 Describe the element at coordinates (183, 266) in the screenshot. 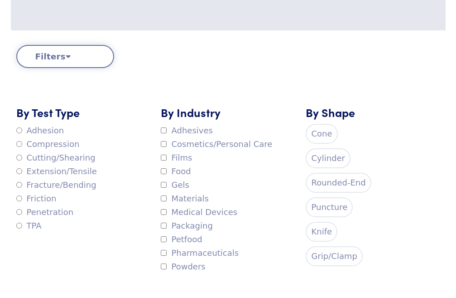

I see `label: Powders` at that location.